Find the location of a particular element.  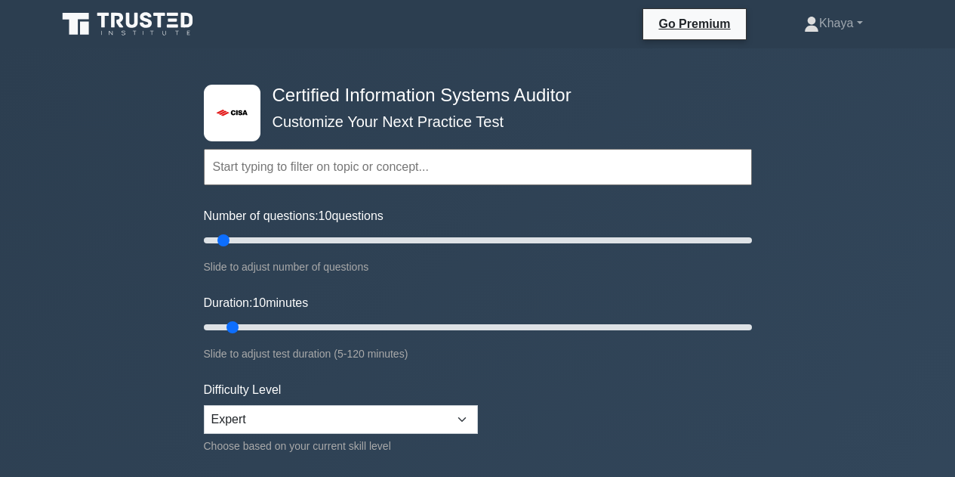

label: Difficulty Level is located at coordinates (242, 390).